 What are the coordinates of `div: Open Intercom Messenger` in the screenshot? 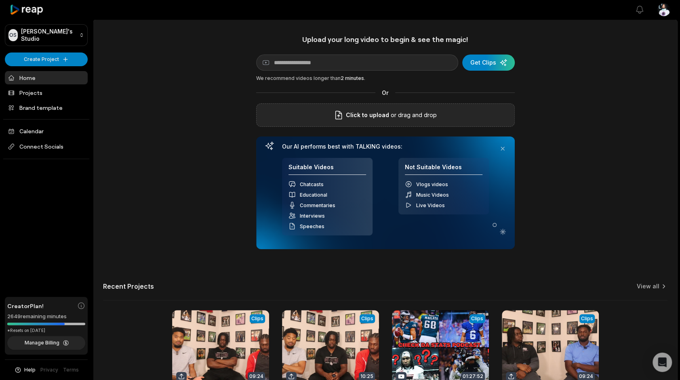 It's located at (663, 363).